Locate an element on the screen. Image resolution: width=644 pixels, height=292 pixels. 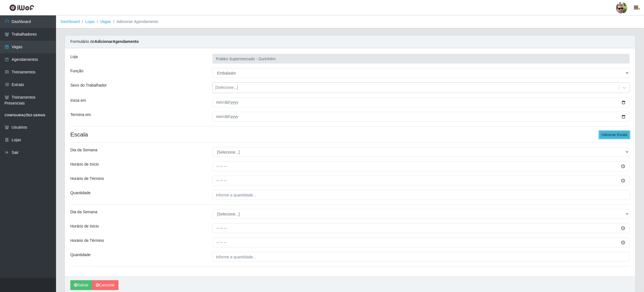
li: Adicionar Agendamento is located at coordinates (135, 22).